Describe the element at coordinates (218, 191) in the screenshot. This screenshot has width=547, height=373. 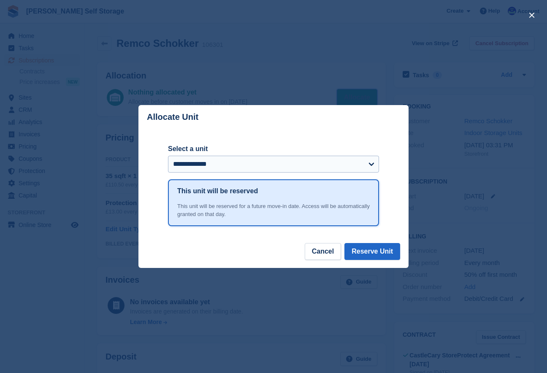
I see `h1: This unit will be reserved` at that location.